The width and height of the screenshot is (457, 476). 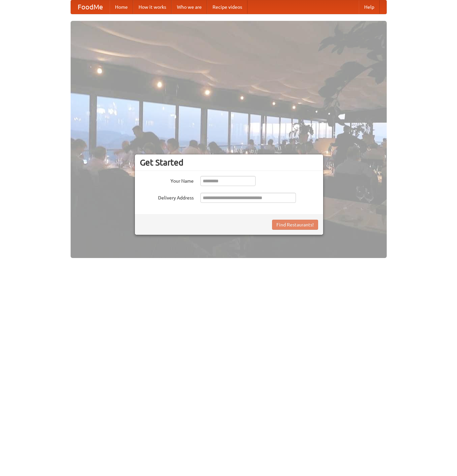 What do you see at coordinates (167, 180) in the screenshot?
I see `label: Your Name` at bounding box center [167, 180].